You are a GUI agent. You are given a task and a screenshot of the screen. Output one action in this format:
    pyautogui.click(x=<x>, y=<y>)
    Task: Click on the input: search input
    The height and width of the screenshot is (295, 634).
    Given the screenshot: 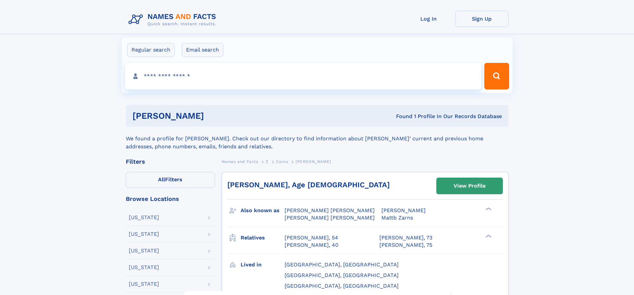 What is the action you would take?
    pyautogui.click(x=303, y=76)
    